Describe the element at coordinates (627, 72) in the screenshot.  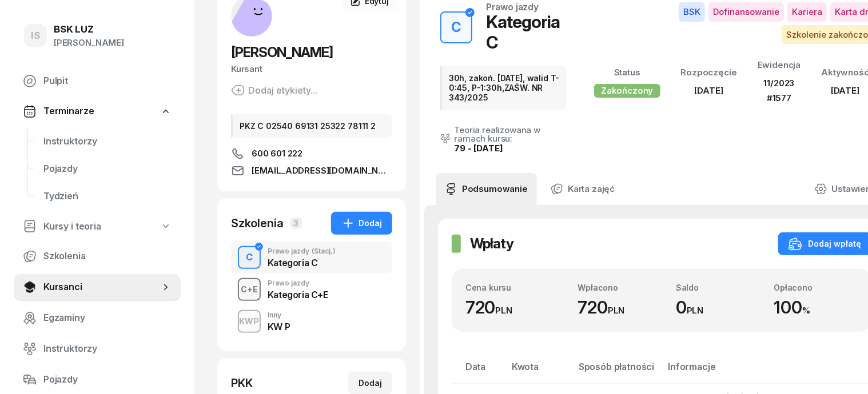
I see `div: Status` at that location.